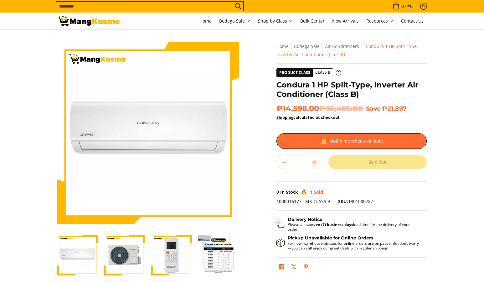  Describe the element at coordinates (289, 191) in the screenshot. I see `span: In Stock` at that location.